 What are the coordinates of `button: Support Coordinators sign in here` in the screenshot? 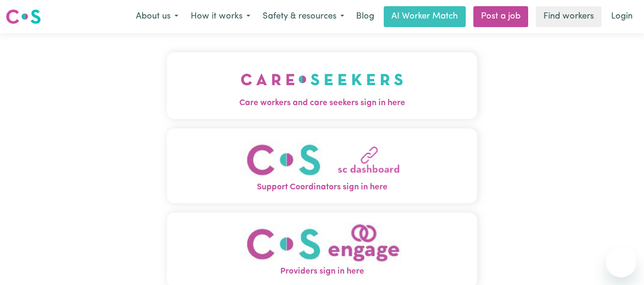 It's located at (322, 166).